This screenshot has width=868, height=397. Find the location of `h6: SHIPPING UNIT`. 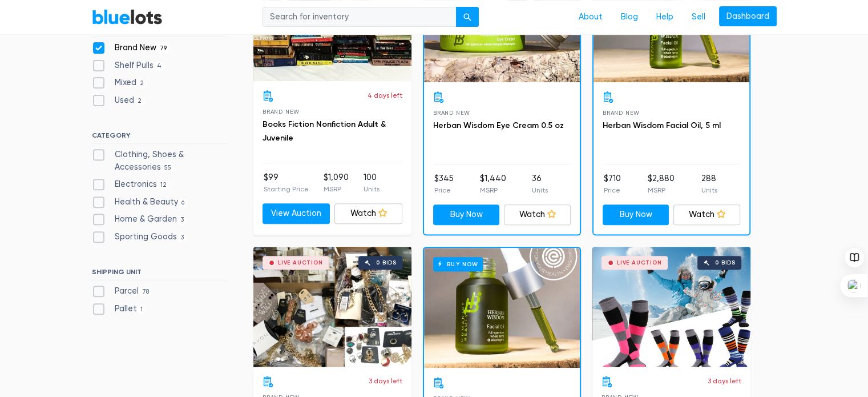

h6: SHIPPING UNIT is located at coordinates (160, 274).